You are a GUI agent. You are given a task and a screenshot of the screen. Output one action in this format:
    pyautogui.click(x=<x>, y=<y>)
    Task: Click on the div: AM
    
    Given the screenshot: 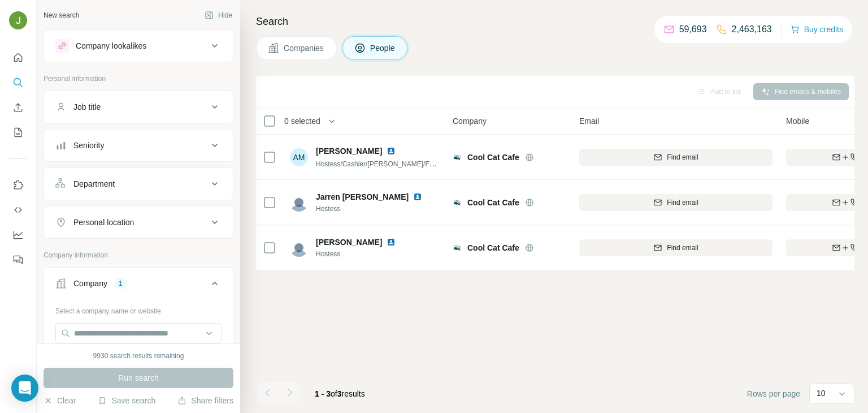 What is the action you would take?
    pyautogui.click(x=299, y=157)
    